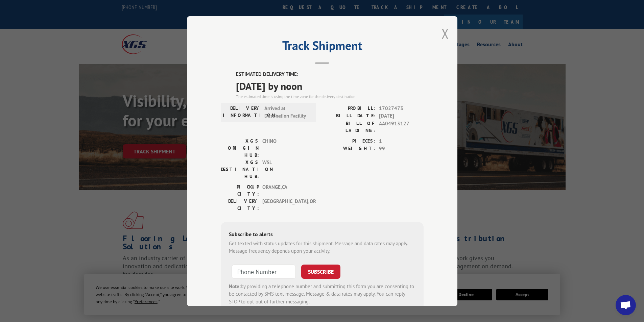  Describe the element at coordinates (446, 33) in the screenshot. I see `button: Close modal` at that location.